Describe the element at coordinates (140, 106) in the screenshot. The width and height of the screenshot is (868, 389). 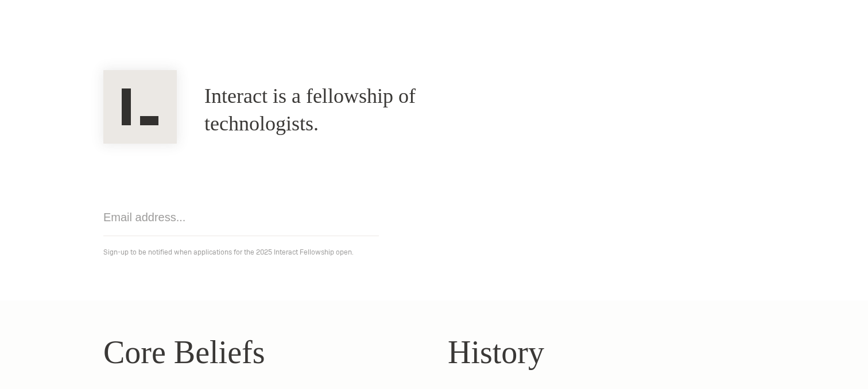
I see `img: Interact Logo` at that location.